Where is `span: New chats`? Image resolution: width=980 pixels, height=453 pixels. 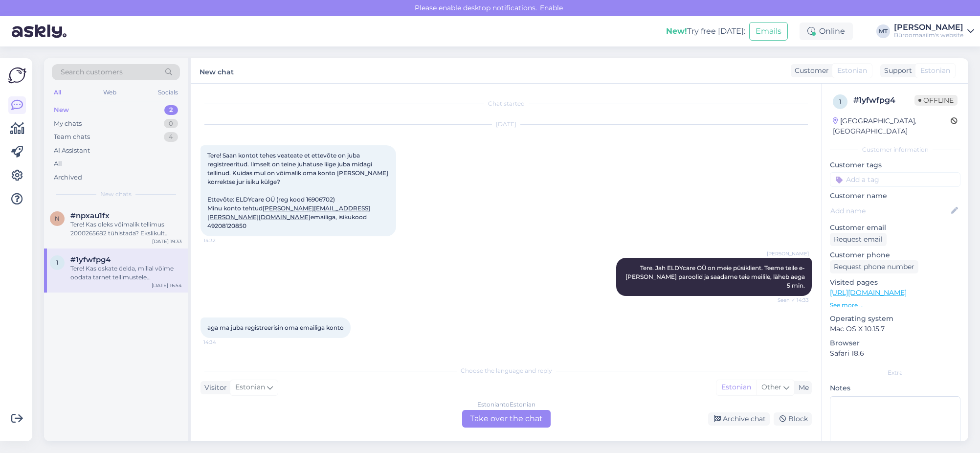
span: New chats is located at coordinates (115, 194).